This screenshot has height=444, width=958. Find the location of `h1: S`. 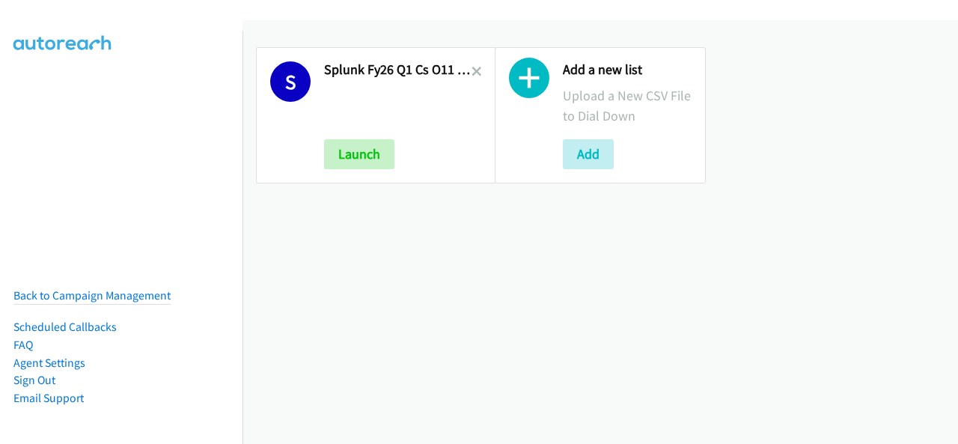

h1: S is located at coordinates (290, 82).